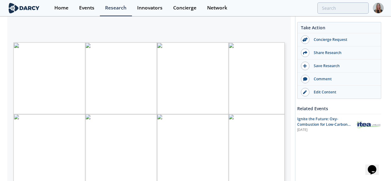 The width and height of the screenshot is (391, 181). What do you see at coordinates (87, 8) in the screenshot?
I see `div: Events` at bounding box center [87, 8].